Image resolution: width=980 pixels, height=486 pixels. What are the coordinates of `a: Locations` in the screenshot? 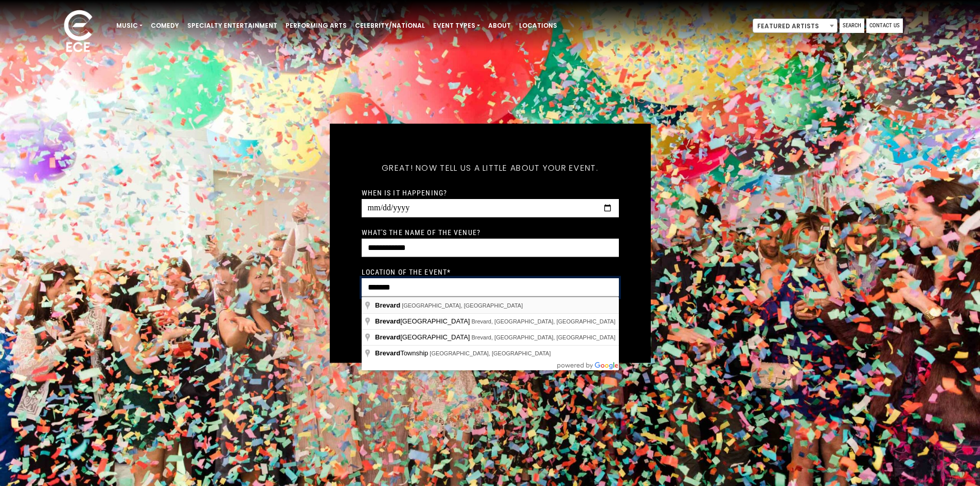 It's located at (538, 26).